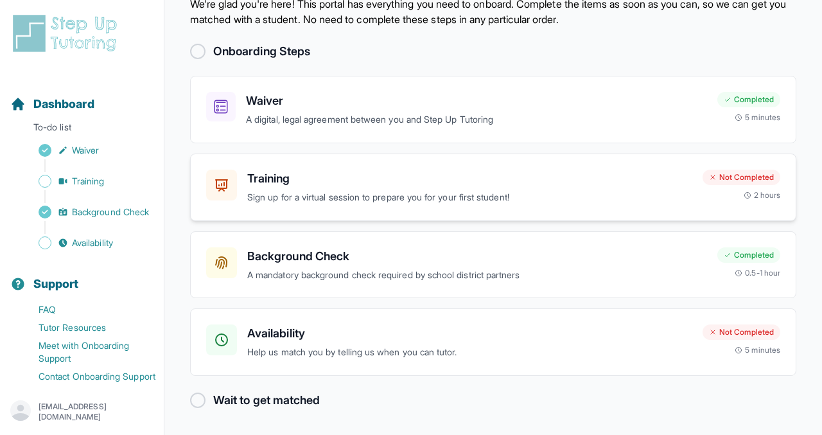 This screenshot has height=435, width=822. I want to click on a: AvailabilityHelp us match you by telling us when you can tutor.Not Completed5 minutes, so click(493, 342).